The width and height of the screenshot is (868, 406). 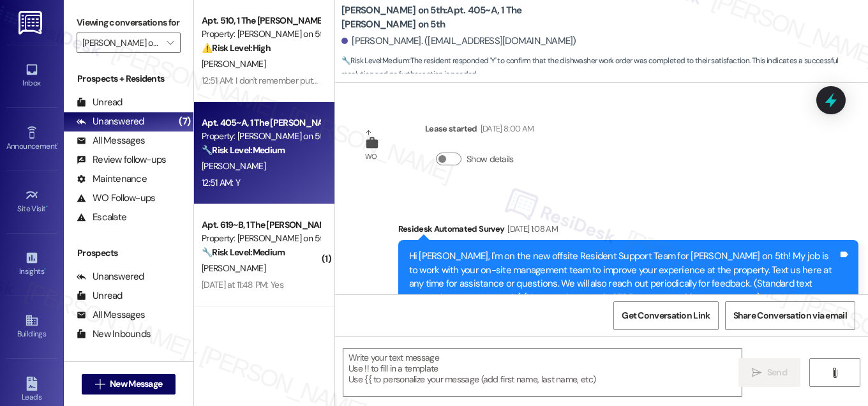 What do you see at coordinates (32, 76) in the screenshot?
I see `a: Inbox` at bounding box center [32, 76].